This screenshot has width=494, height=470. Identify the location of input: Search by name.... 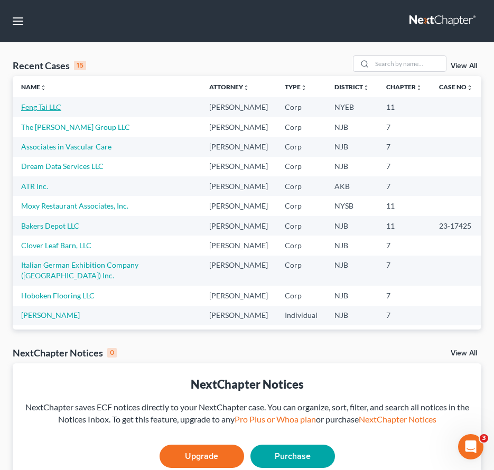
(409, 63).